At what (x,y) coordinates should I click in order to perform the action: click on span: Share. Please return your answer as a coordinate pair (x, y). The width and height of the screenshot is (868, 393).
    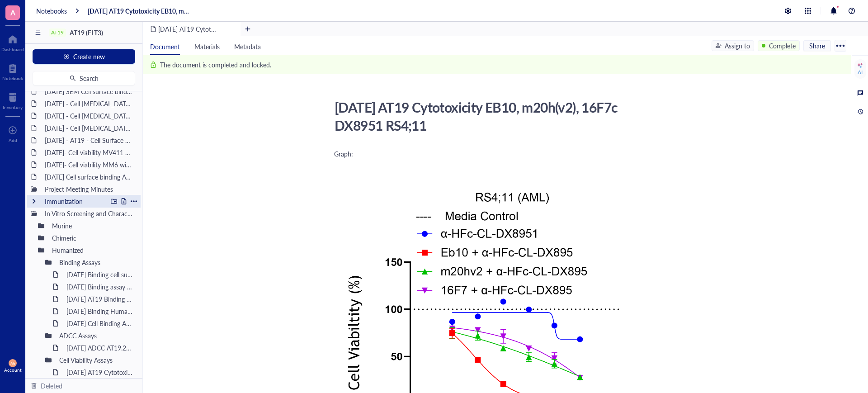
    Looking at the image, I should click on (817, 45).